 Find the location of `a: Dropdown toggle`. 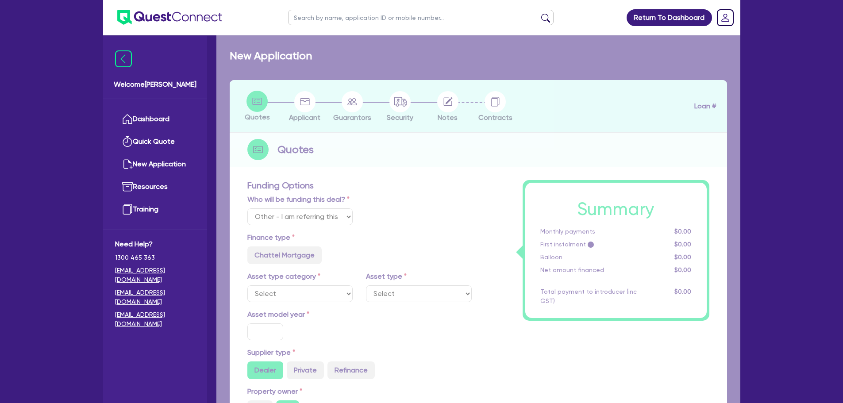

a: Dropdown toggle is located at coordinates (725, 18).